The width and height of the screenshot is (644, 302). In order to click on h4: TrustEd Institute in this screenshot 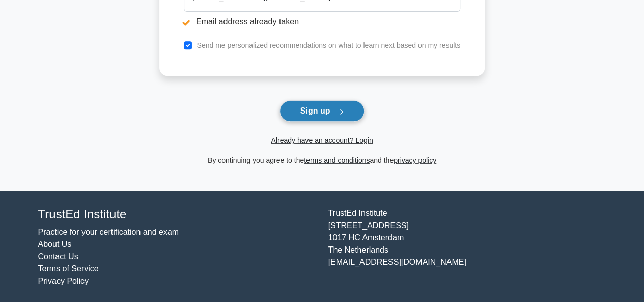, I will do `click(177, 214)`.